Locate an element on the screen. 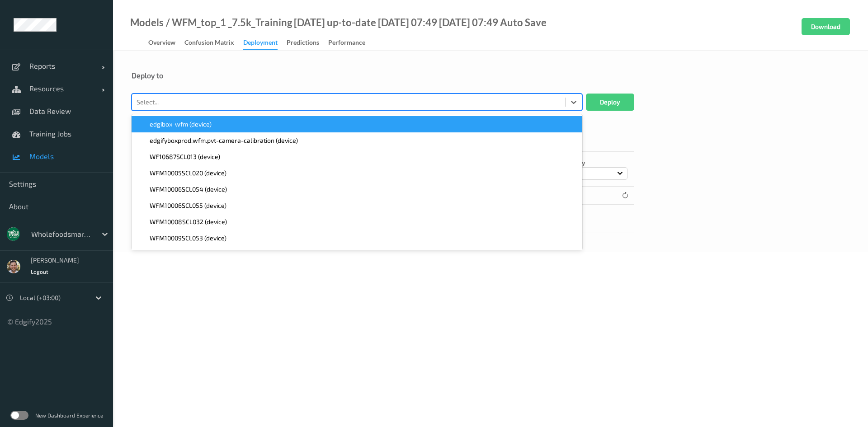  span: WFM10005SCL020 (device) is located at coordinates (188, 173).